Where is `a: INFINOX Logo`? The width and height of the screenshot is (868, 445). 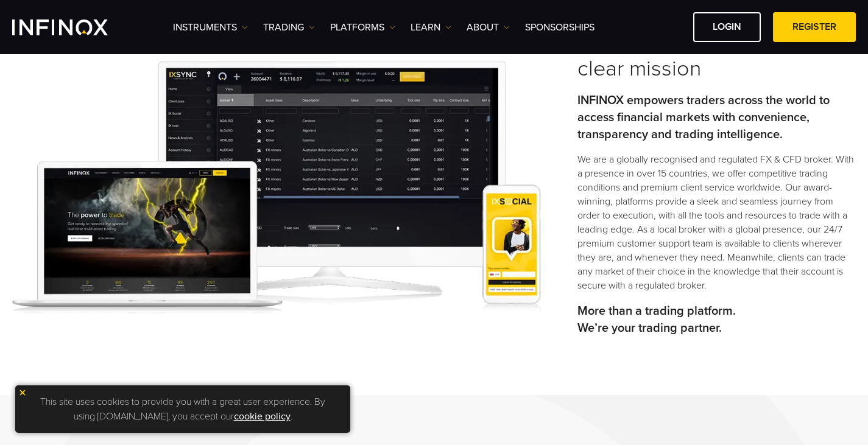 a: INFINOX Logo is located at coordinates (74, 28).